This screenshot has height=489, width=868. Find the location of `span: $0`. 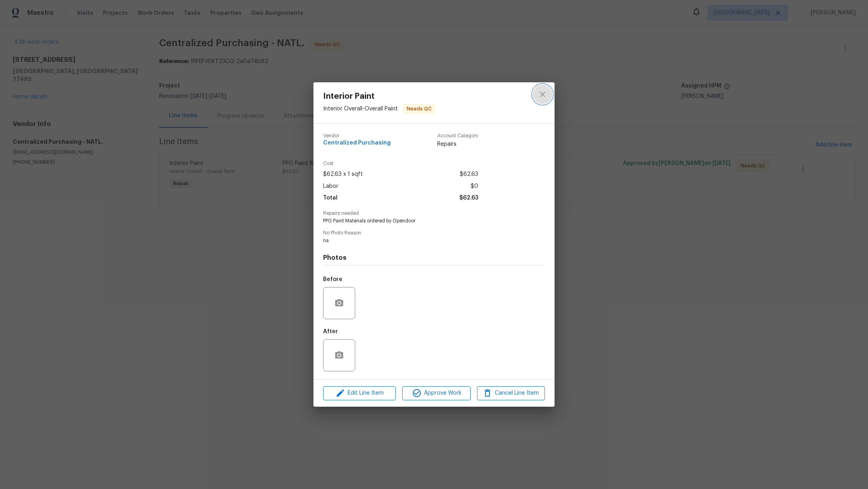

span: $0 is located at coordinates (474, 186).